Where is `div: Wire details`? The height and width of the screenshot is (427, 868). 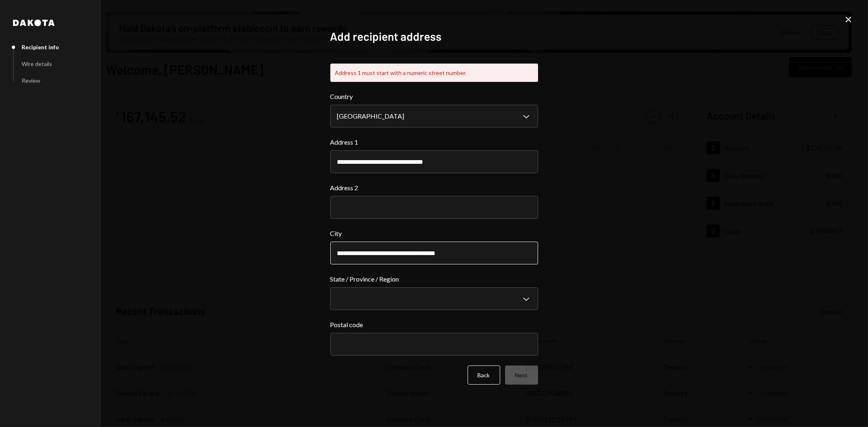 div: Wire details is located at coordinates (37, 63).